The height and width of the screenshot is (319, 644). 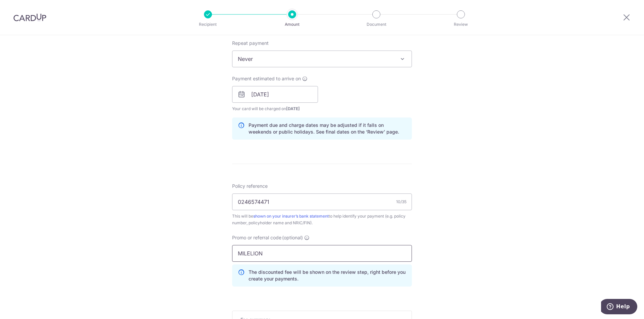 What do you see at coordinates (376, 25) in the screenshot?
I see `p: Document` at bounding box center [376, 25].